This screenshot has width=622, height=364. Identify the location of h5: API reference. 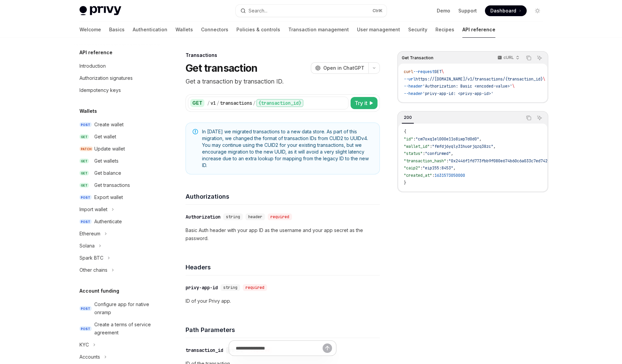
(96, 53).